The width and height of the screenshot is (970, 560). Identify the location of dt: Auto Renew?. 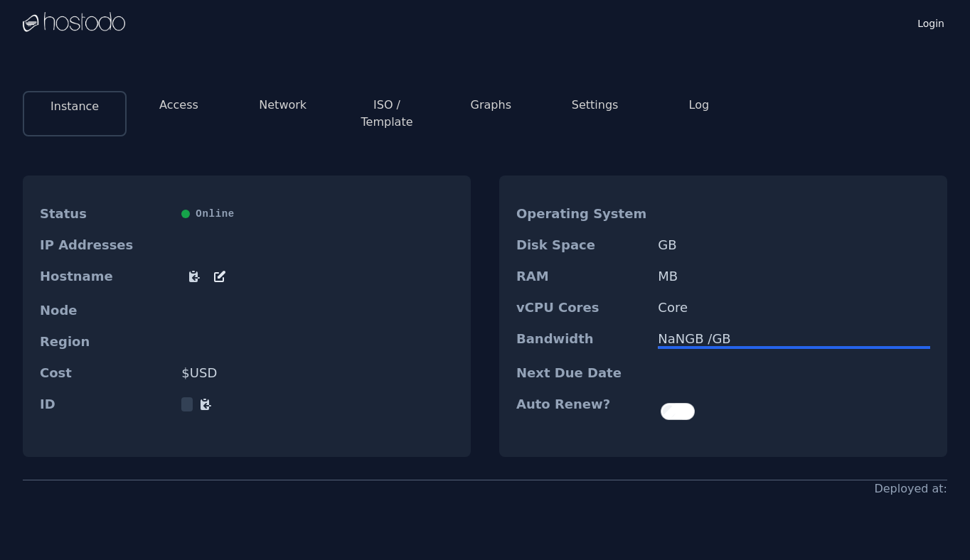
(581, 411).